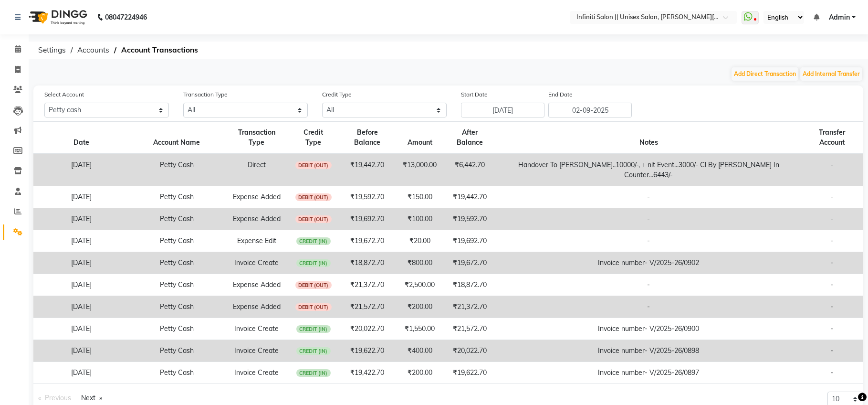  What do you see at coordinates (160, 50) in the screenshot?
I see `span: Account Transactions` at bounding box center [160, 50].